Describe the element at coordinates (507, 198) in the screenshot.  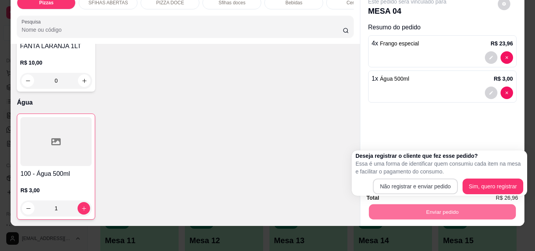
I see `span: R$ 26,96` at that location.